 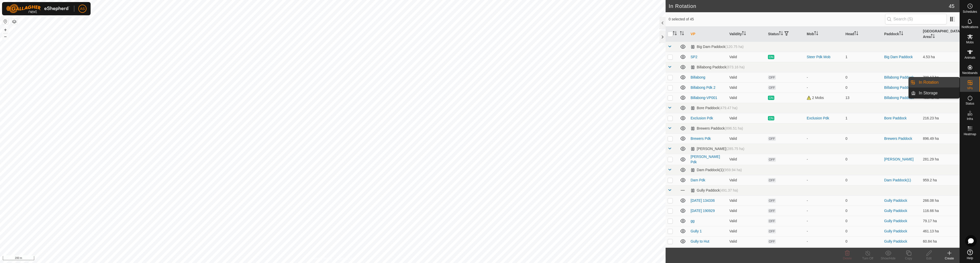 I want to click on td: 79.17 ha, so click(x=940, y=221).